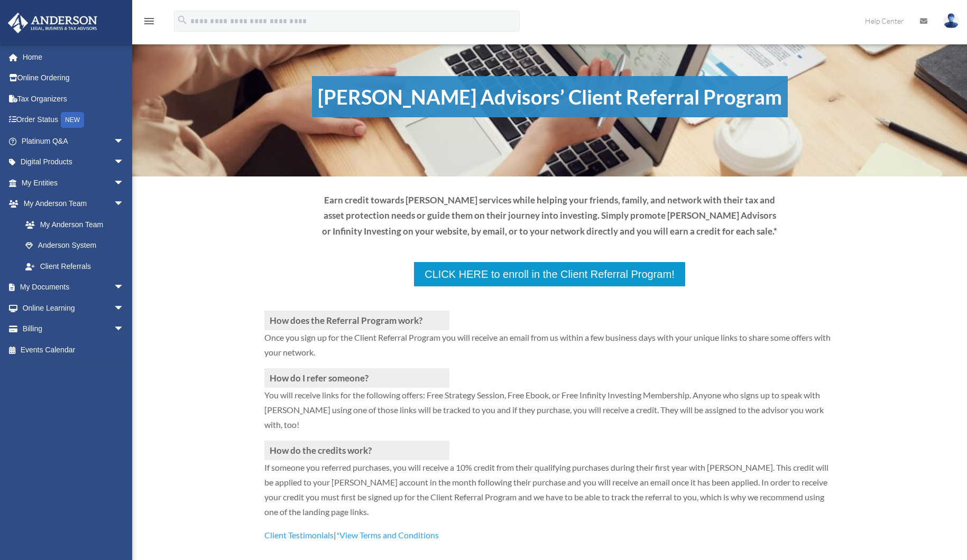 Image resolution: width=967 pixels, height=560 pixels. What do you see at coordinates (149, 23) in the screenshot?
I see `a: menu` at bounding box center [149, 23].